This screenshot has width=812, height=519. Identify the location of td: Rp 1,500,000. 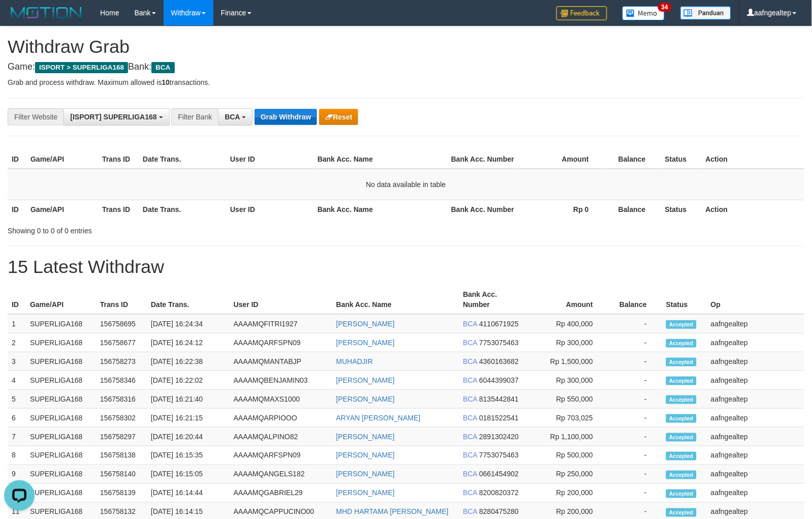
(567, 361).